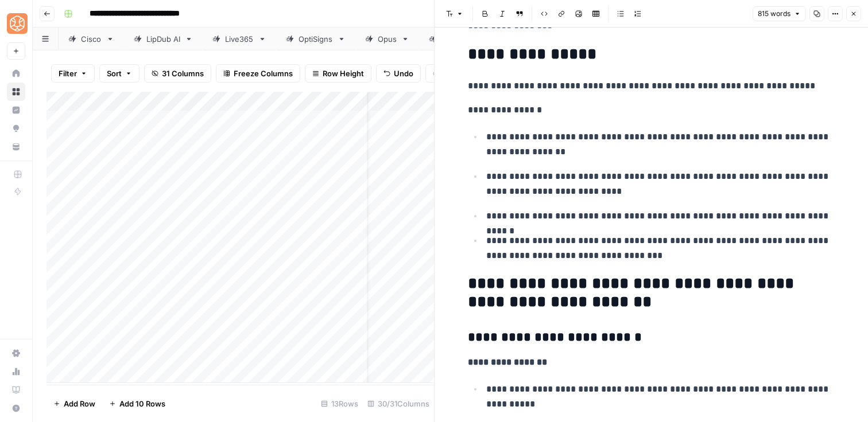 The image size is (868, 422). Describe the element at coordinates (142, 404) in the screenshot. I see `span: Add 10 Rows` at that location.